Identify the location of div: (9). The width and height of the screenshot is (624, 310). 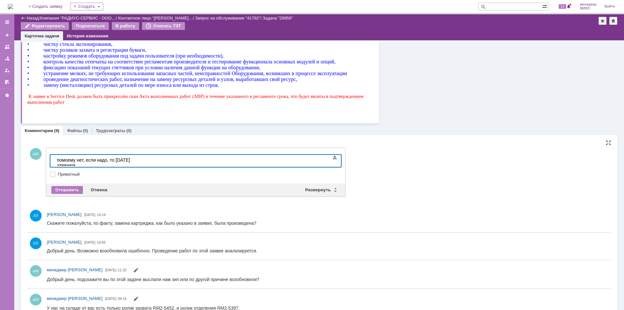
(57, 130).